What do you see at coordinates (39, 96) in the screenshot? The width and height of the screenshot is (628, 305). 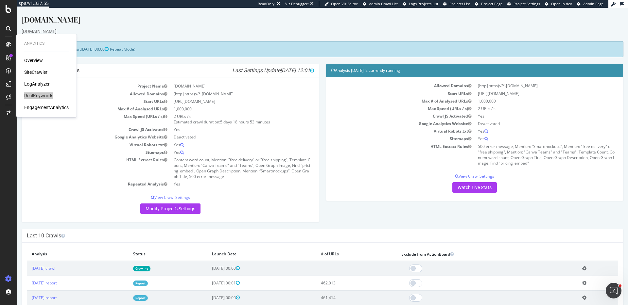 I see `div: RealKeywords` at bounding box center [39, 96].